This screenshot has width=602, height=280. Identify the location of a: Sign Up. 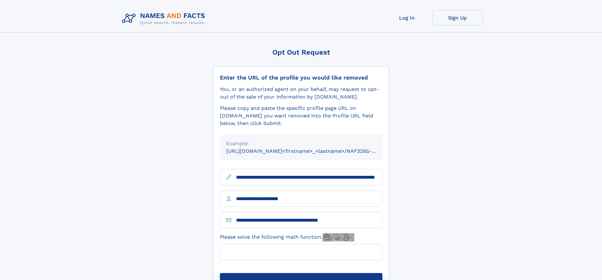
(458, 18).